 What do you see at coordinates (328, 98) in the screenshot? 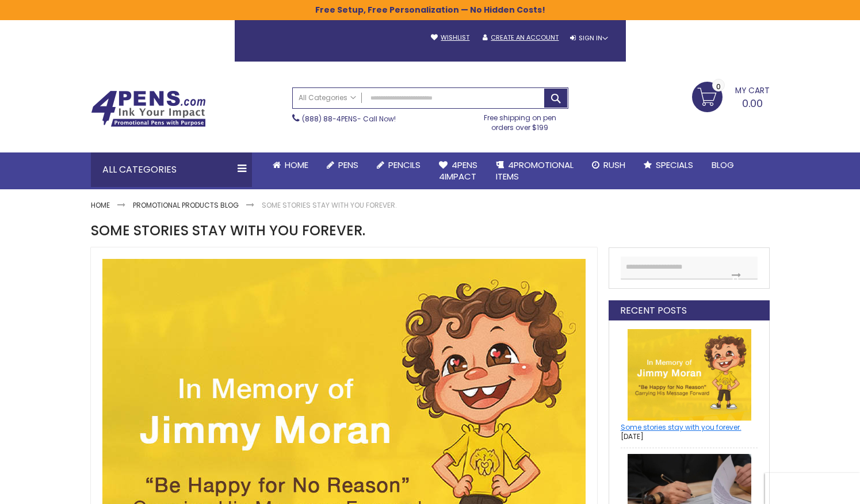
I see `span: All Categories` at bounding box center [328, 98].